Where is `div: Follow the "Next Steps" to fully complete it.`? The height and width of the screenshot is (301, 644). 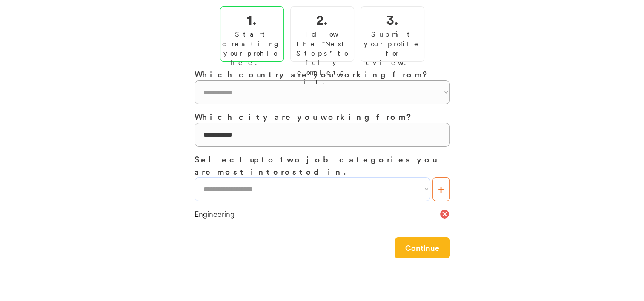
div: Follow the "Next Steps" to fully complete it. is located at coordinates (323, 58).